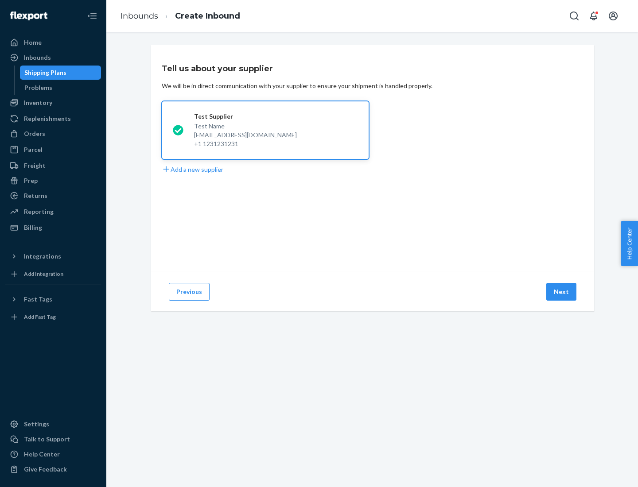  I want to click on div: Help Center, so click(42, 455).